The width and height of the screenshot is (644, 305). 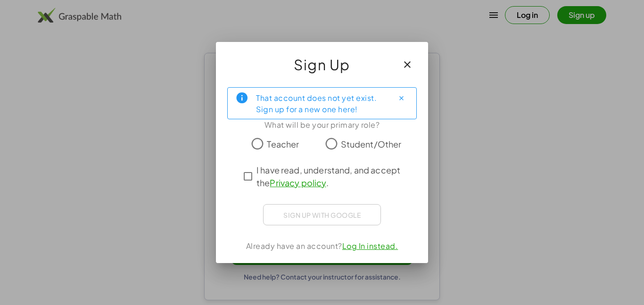 What do you see at coordinates (371, 144) in the screenshot?
I see `span: Student/Other` at bounding box center [371, 144].